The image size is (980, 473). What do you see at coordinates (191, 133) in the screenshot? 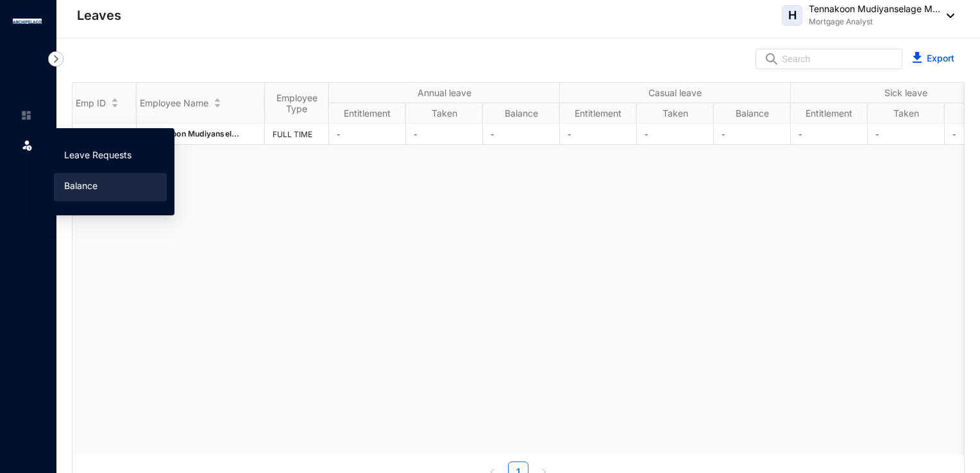
I see `span: Tennakoon Mudiyansel...` at bounding box center [191, 133].